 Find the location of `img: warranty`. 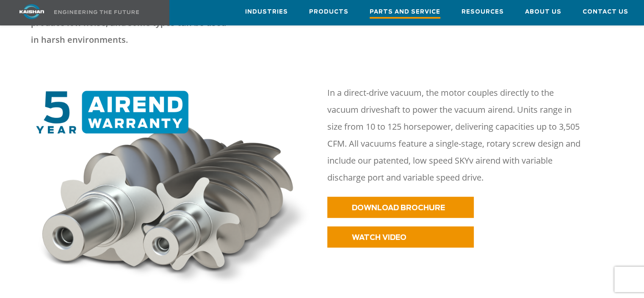

img: warranty is located at coordinates (174, 190).